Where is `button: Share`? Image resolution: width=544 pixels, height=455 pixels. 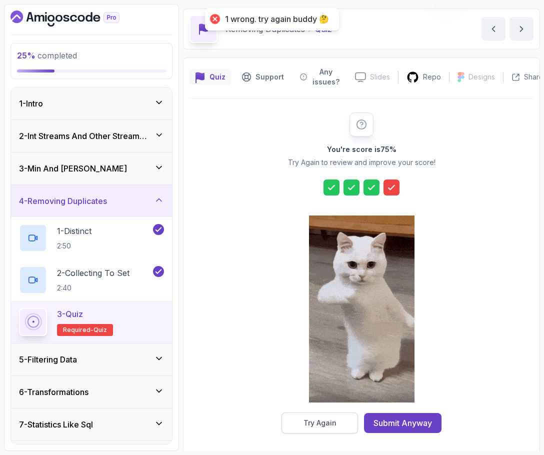 button: Share is located at coordinates (523, 77).